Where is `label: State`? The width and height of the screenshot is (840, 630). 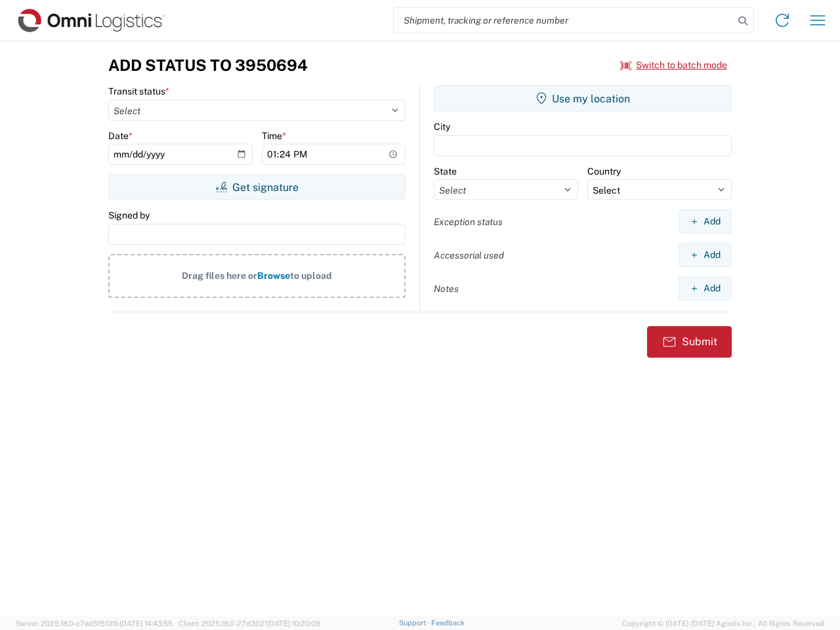 label: State is located at coordinates (445, 171).